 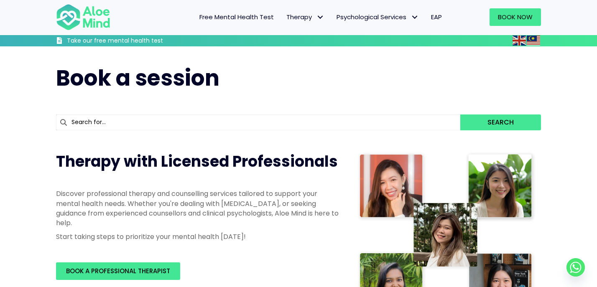 I want to click on span: Therapy with Licensed Professionals, so click(x=197, y=161).